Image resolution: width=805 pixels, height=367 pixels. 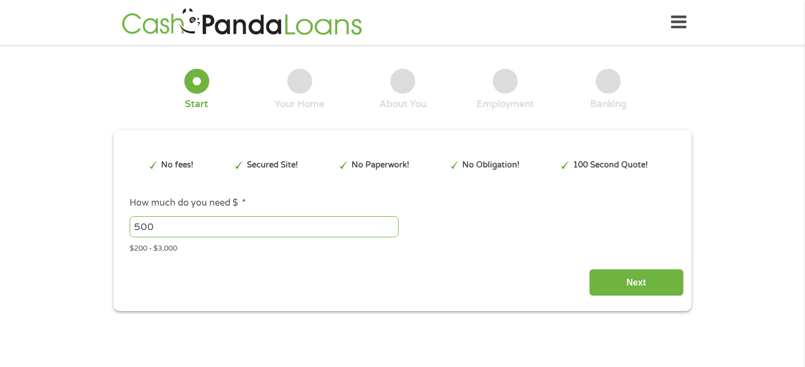 What do you see at coordinates (300, 104) in the screenshot?
I see `div: Your Home` at bounding box center [300, 104].